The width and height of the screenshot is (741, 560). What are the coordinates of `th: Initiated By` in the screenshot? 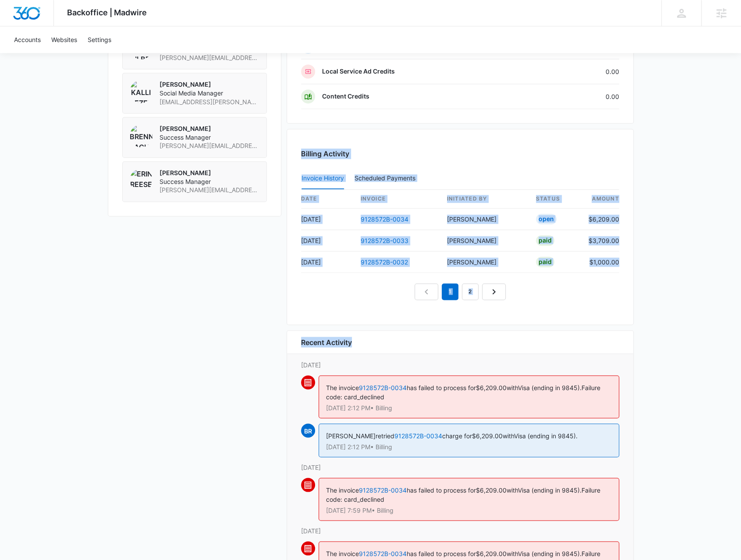 It's located at (484, 199).